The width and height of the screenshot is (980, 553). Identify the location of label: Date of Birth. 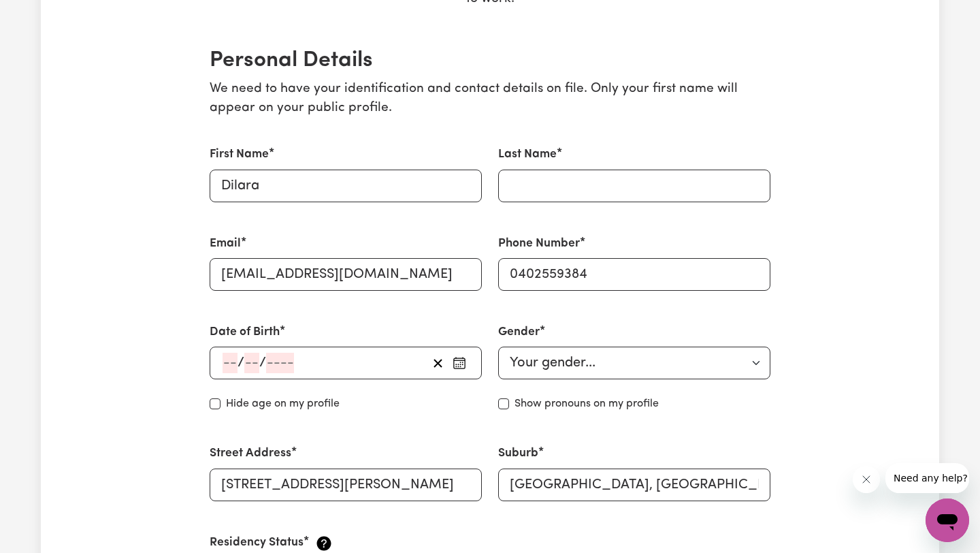
(244, 332).